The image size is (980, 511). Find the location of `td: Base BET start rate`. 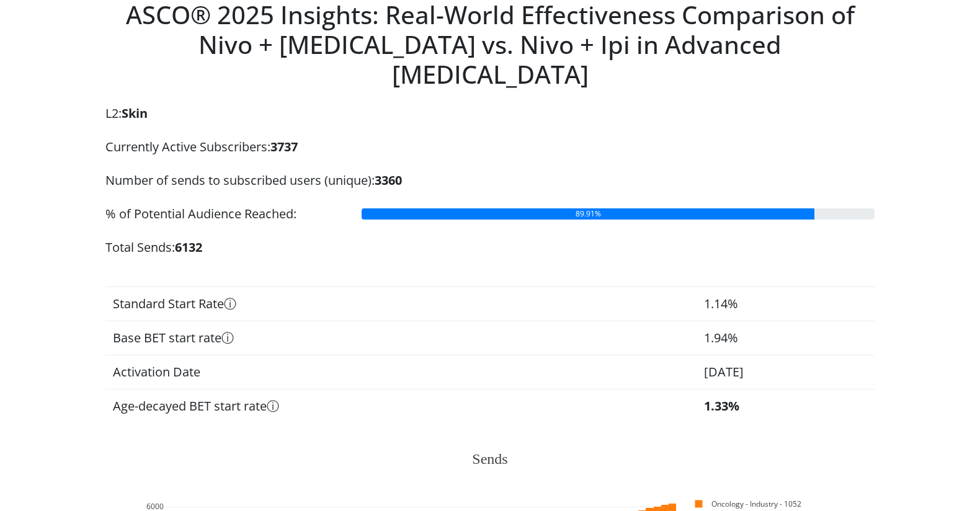

td: Base BET start rate is located at coordinates (400, 338).